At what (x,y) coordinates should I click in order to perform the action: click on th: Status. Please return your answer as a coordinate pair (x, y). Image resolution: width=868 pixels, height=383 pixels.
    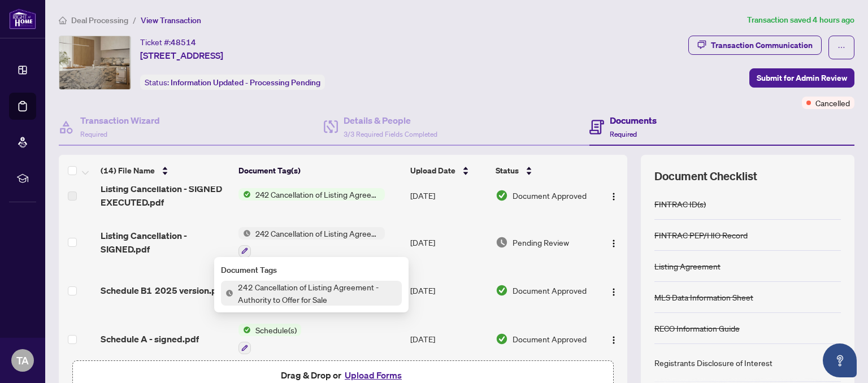
    Looking at the image, I should click on (544, 171).